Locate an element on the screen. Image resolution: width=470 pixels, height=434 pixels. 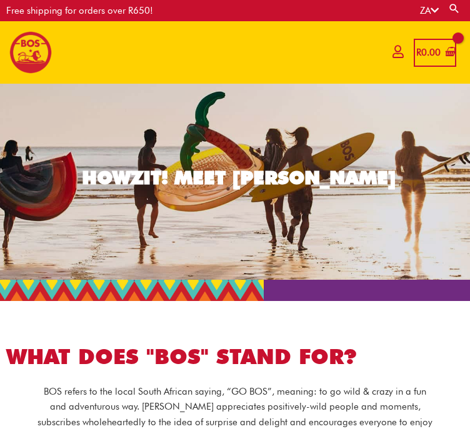
img: BOS logo finals-200px is located at coordinates (31, 53).